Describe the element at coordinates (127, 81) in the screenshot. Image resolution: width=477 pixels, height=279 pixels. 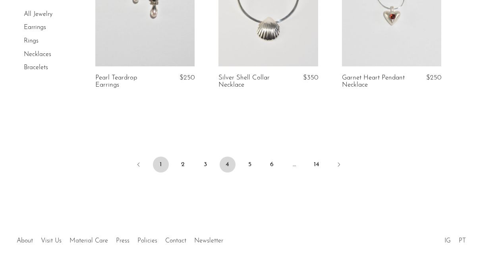
I see `a: Pearl Teardrop Earrings` at that location.